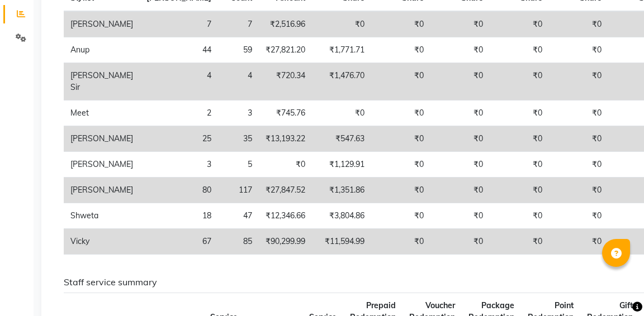  Describe the element at coordinates (239, 139) in the screenshot. I see `td: 35` at that location.